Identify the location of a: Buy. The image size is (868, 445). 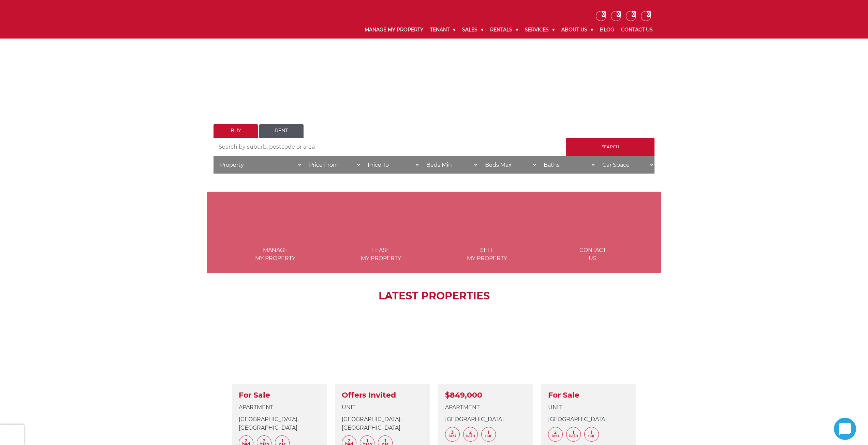
(236, 131).